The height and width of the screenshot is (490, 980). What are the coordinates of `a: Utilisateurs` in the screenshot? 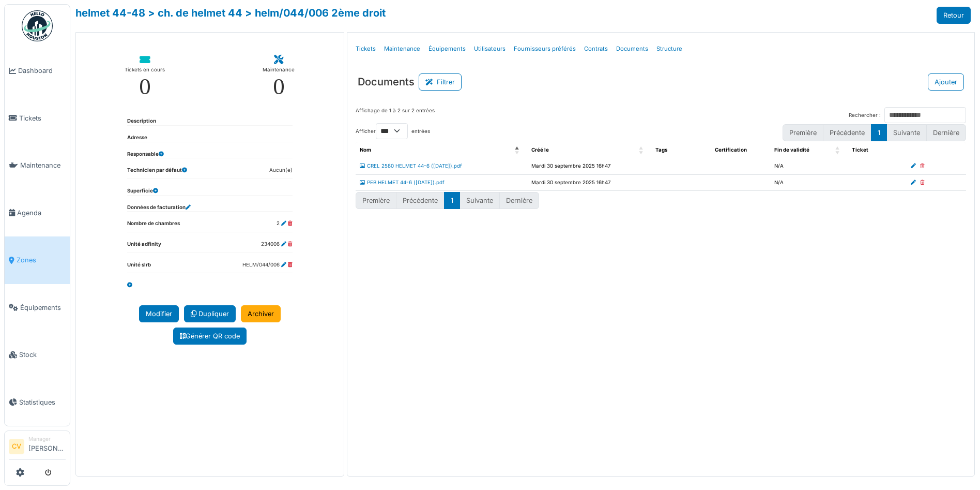 It's located at (490, 48).